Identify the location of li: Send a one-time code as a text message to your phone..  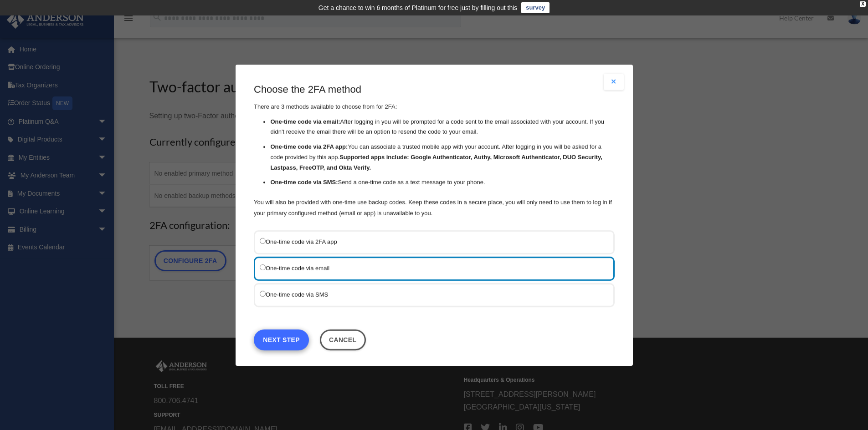
(443, 182).